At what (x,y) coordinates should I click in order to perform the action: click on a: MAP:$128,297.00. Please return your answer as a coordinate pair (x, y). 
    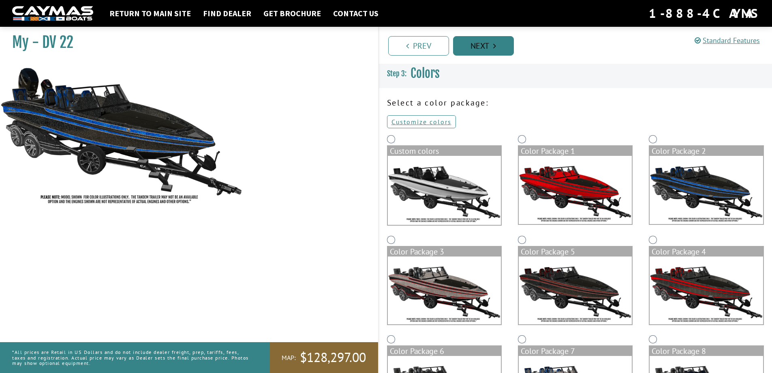
    Looking at the image, I should click on (324, 357).